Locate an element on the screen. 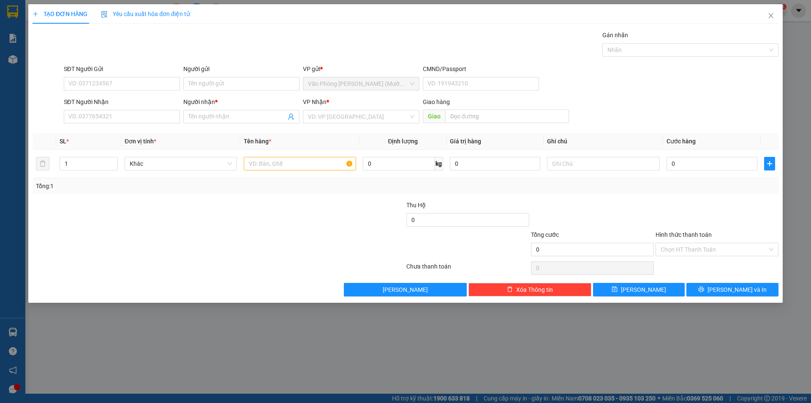 The image size is (811, 403). button: delete is located at coordinates (43, 164).